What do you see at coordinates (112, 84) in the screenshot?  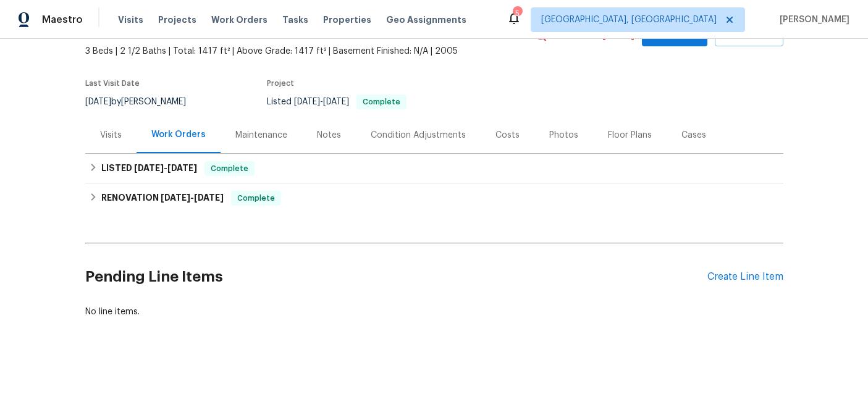 I see `span: Last Visit Date` at bounding box center [112, 84].